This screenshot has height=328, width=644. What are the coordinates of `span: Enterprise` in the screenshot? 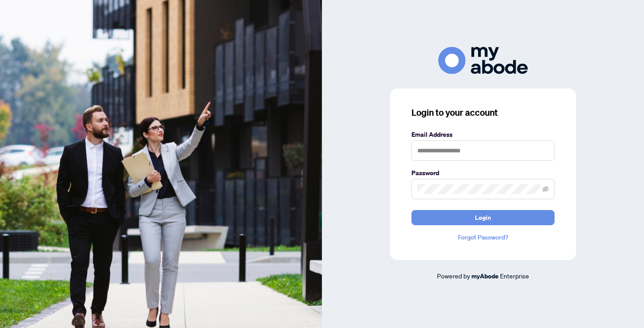 It's located at (514, 276).